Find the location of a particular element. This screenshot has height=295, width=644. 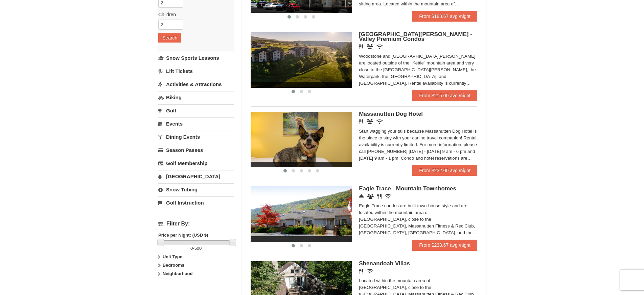

a: From $188.67 avg /night is located at coordinates (445, 16).